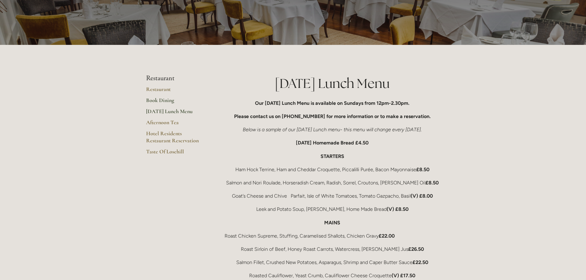 The image size is (586, 280). I want to click on strong: MAINS, so click(332, 223).